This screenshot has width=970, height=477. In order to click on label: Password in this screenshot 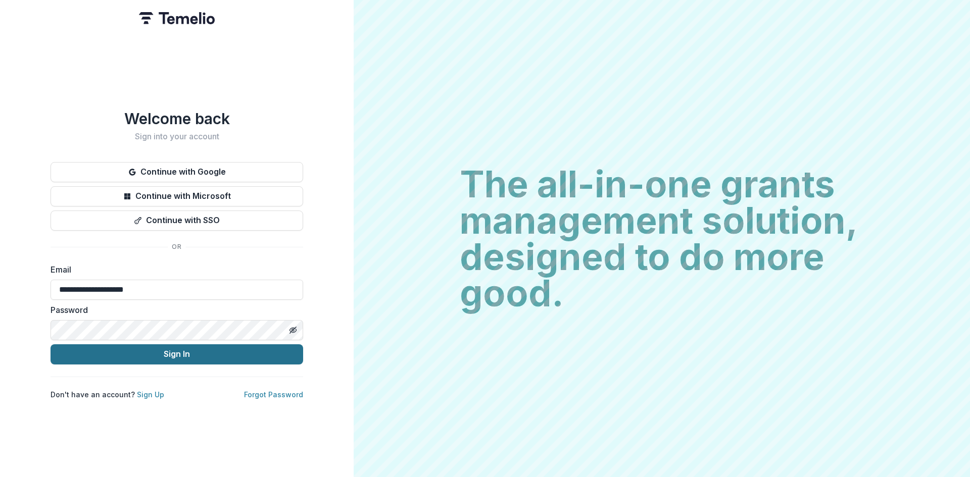, I will do `click(174, 310)`.